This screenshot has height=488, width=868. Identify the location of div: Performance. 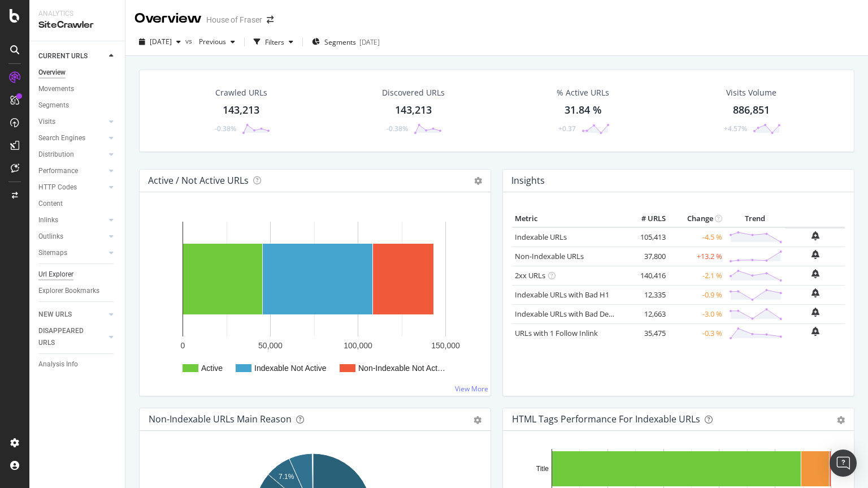
(58, 171).